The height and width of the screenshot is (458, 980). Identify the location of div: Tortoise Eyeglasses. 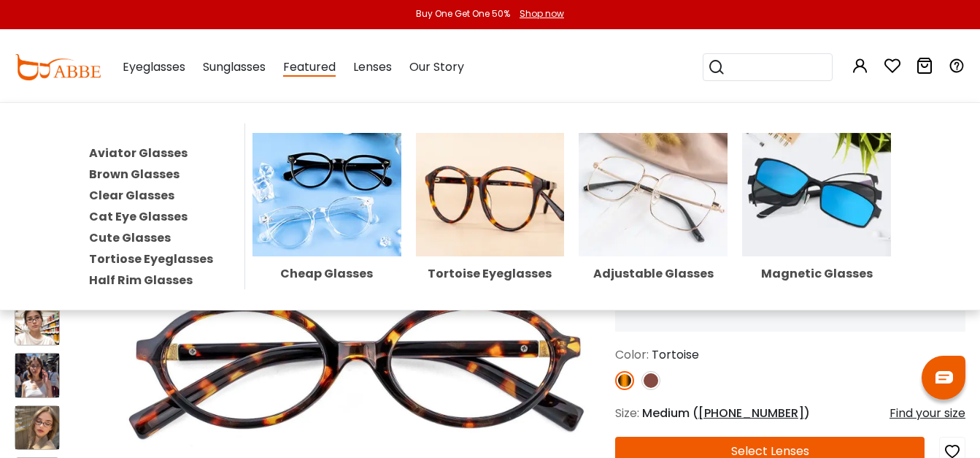
(490, 273).